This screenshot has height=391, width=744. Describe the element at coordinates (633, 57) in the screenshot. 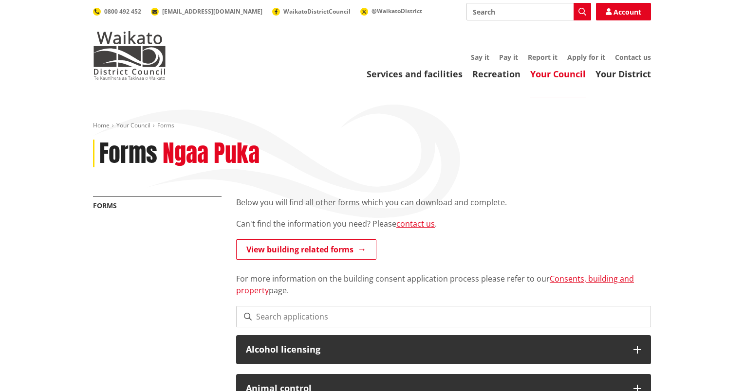

I see `a: Contact us` at that location.